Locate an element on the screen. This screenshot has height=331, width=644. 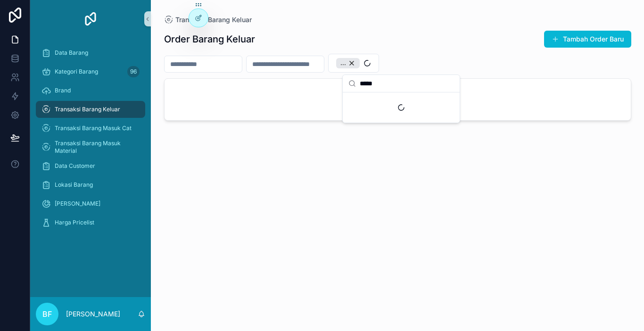
a: Transaksi Barang Masuk Material is located at coordinates (91, 147).